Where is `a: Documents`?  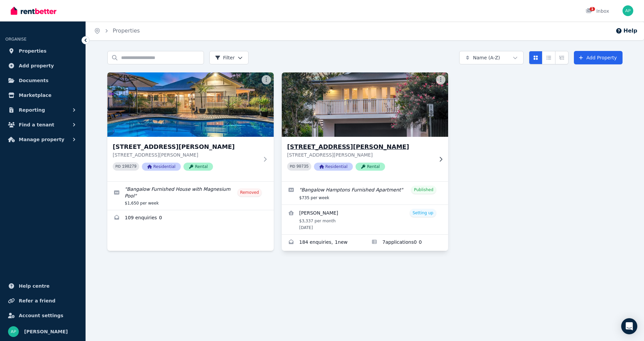 a: Documents is located at coordinates (43, 80).